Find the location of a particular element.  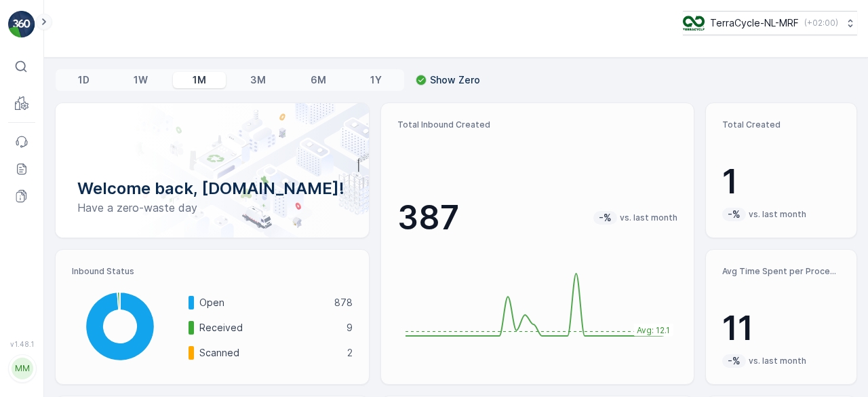

p: TerraCycle-NL-MRF is located at coordinates (755, 23).